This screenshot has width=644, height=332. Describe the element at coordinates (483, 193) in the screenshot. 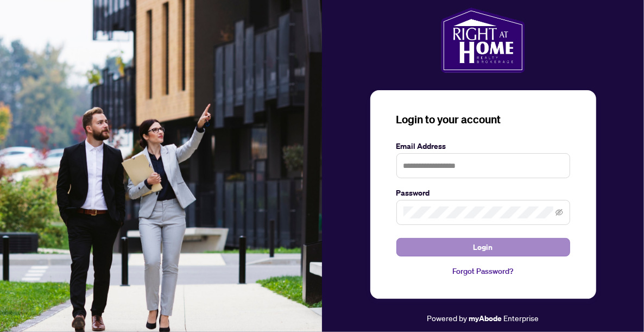

I see `label: Password` at that location.